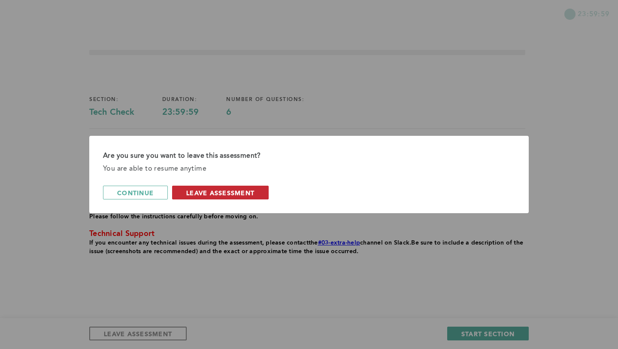 Image resolution: width=618 pixels, height=349 pixels. Describe the element at coordinates (309, 169) in the screenshot. I see `div: You are able to resume anytime` at that location.